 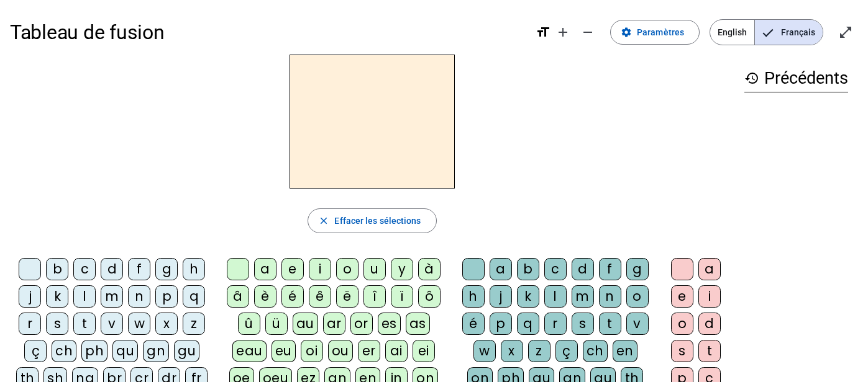 I want to click on mat-icon: add, so click(x=563, y=33).